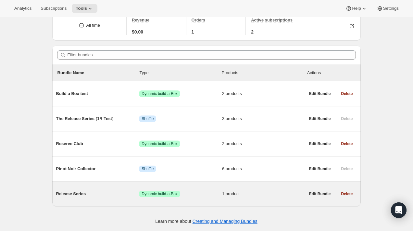 The height and width of the screenshot is (231, 413). What do you see at coordinates (98, 73) in the screenshot?
I see `p: Bundle Name` at bounding box center [98, 73].